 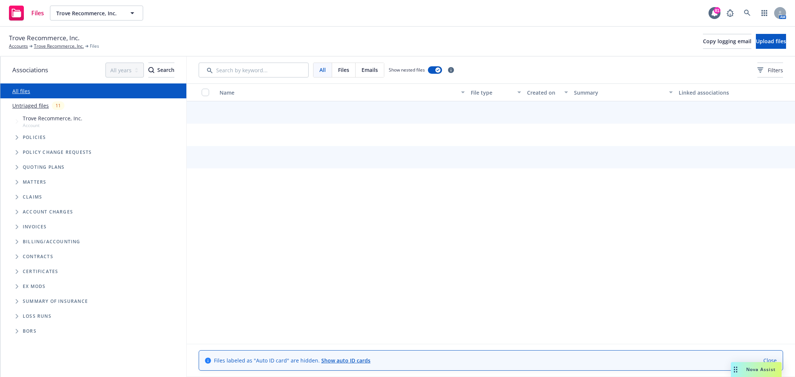 What do you see at coordinates (253, 70) in the screenshot?
I see `input: Search by keyword...` at bounding box center [253, 70].